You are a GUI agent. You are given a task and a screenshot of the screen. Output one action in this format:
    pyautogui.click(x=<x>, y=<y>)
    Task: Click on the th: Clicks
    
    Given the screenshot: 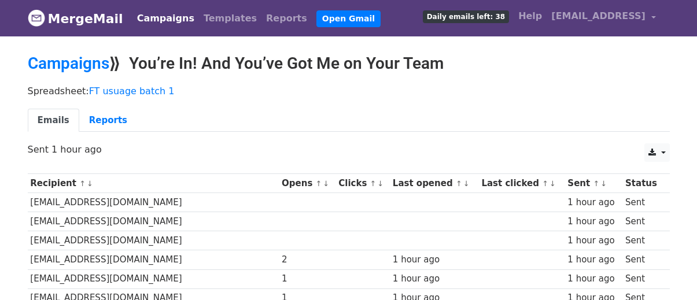 What is the action you would take?
    pyautogui.click(x=363, y=183)
    